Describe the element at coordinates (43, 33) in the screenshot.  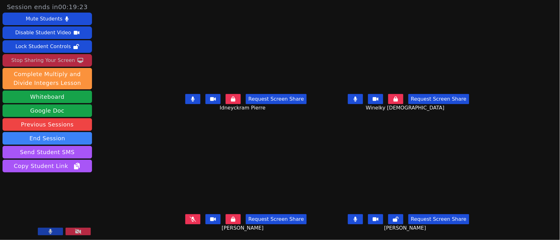
I see `div: Disable Student Video` at that location.